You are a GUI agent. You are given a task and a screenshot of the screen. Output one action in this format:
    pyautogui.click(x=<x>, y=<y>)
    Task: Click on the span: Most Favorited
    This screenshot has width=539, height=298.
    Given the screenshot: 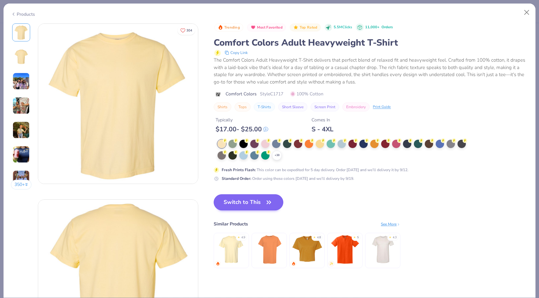 What is the action you would take?
    pyautogui.click(x=270, y=27)
    